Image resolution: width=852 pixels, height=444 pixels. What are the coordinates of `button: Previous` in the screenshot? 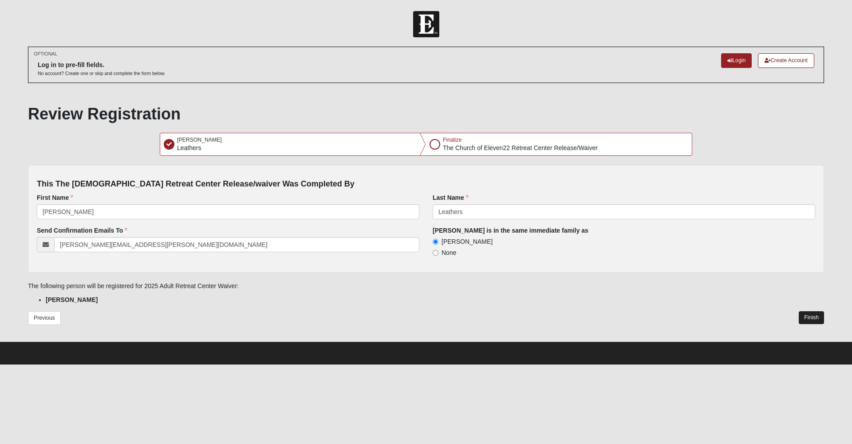 It's located at (44, 318).